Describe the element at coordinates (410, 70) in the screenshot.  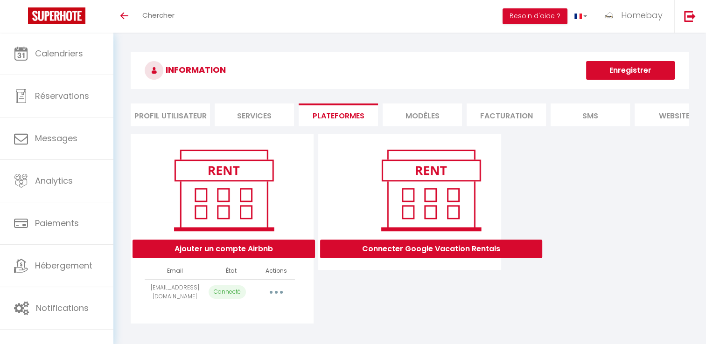
I see `h3: INFORMATION` at that location.